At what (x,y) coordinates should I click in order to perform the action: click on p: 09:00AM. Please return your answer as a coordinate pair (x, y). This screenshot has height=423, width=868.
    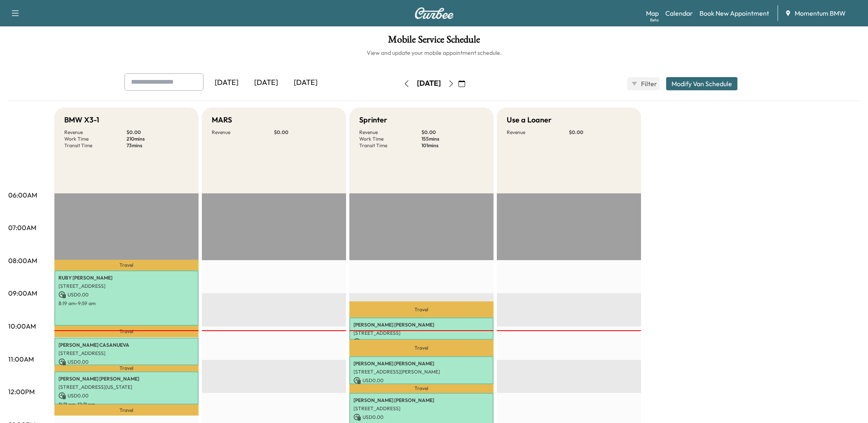
    Looking at the image, I should click on (23, 293).